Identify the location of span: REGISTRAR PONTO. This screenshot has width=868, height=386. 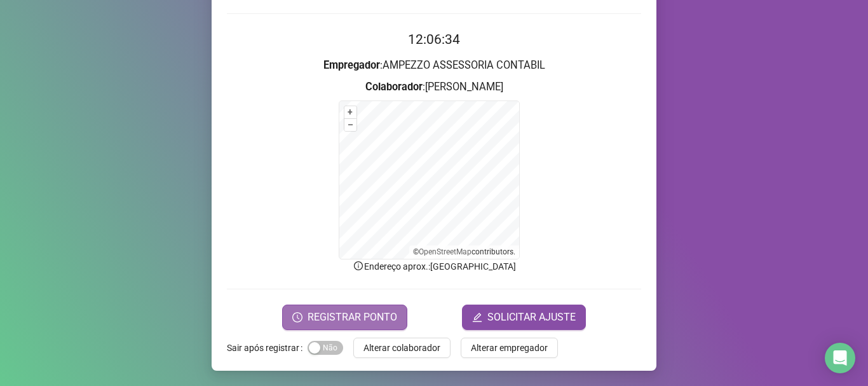
(352, 317).